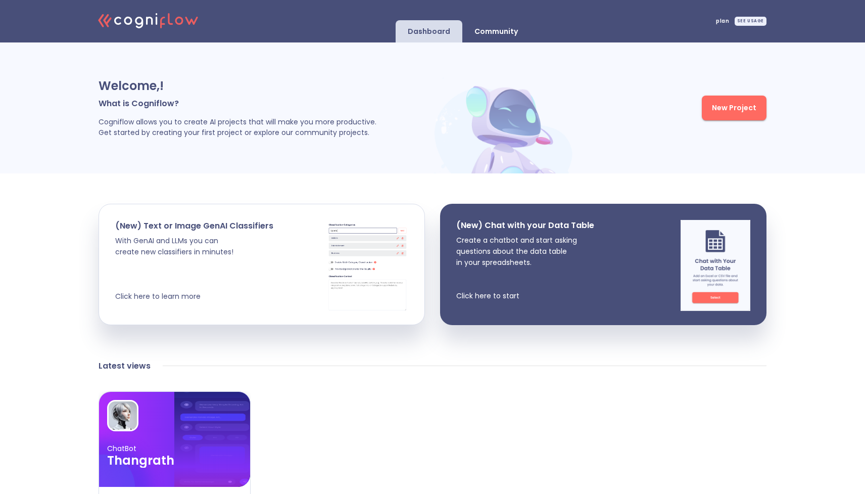 The height and width of the screenshot is (494, 865). I want to click on button: New Project, so click(734, 108).